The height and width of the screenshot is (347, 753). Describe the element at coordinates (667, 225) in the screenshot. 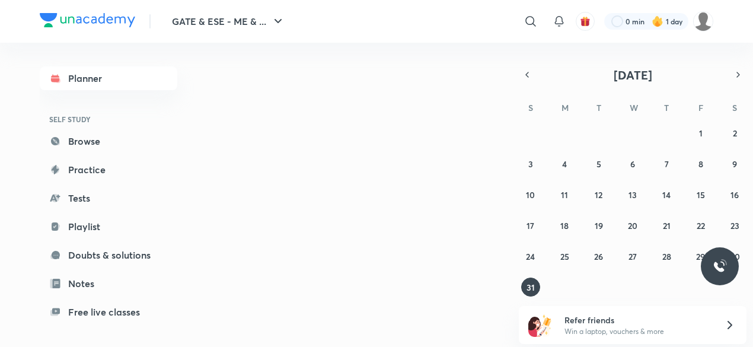

I see `abbr: August 21, 2025` at that location.